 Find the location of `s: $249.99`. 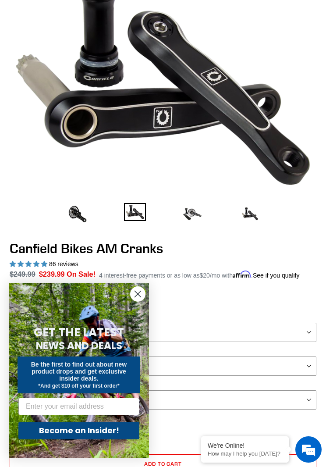

s: $249.99 is located at coordinates (22, 274).